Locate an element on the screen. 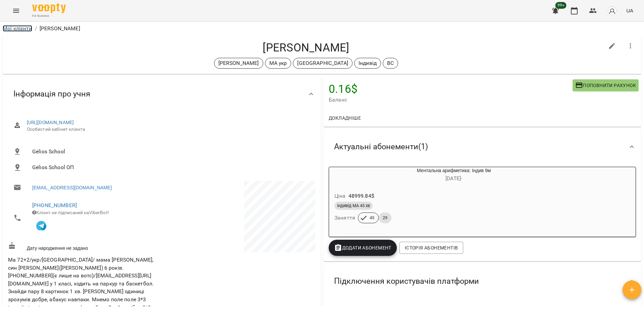  div: ВС is located at coordinates (391, 63).